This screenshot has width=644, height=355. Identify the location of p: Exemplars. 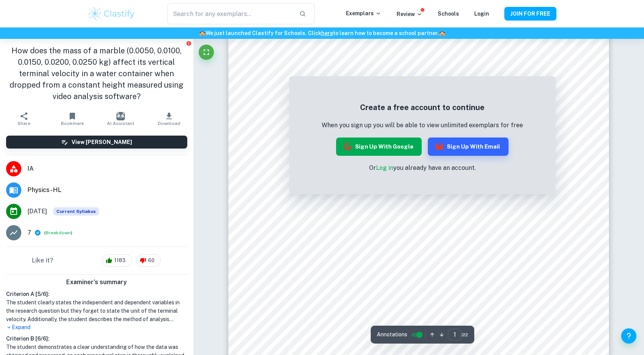
(364, 13).